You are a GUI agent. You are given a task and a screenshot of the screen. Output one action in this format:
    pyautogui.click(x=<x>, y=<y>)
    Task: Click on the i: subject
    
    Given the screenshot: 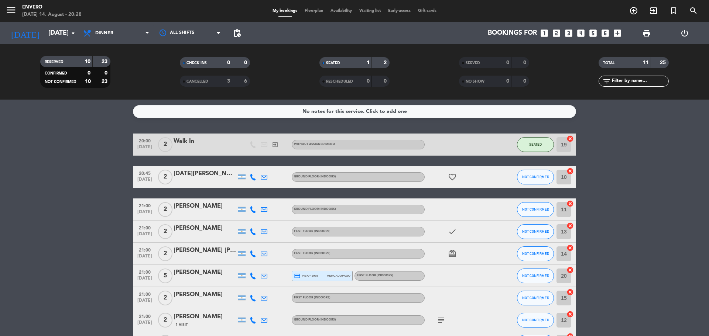 What is the action you would take?
    pyautogui.click(x=441, y=320)
    